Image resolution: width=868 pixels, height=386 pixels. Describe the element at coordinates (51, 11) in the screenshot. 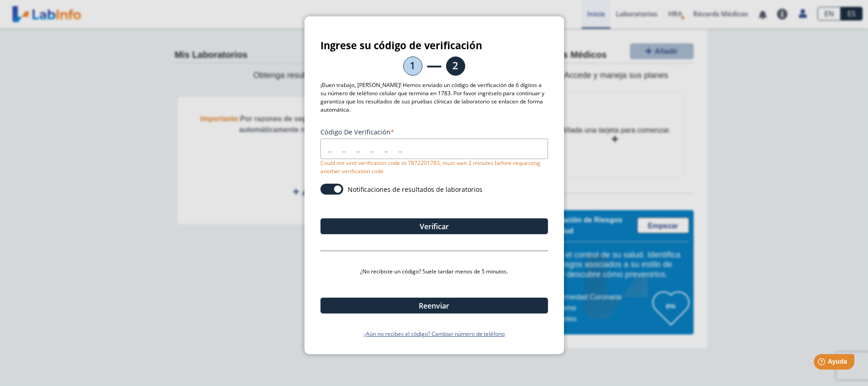

I see `span: Ayuda` at that location.